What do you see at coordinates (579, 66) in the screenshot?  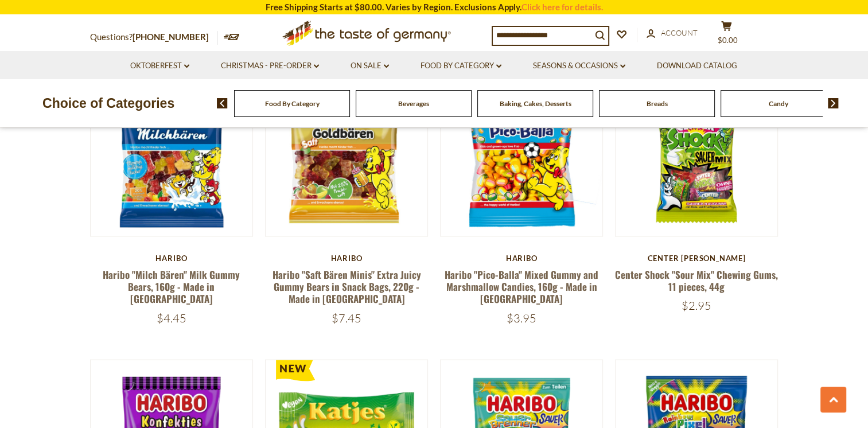 I see `a: Seasons & Occasions` at bounding box center [579, 66].